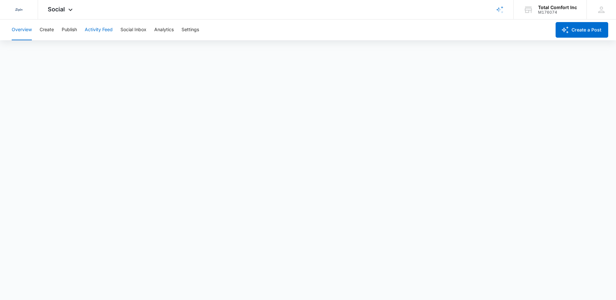 The width and height of the screenshot is (616, 300). Describe the element at coordinates (47, 30) in the screenshot. I see `button: Create` at that location.